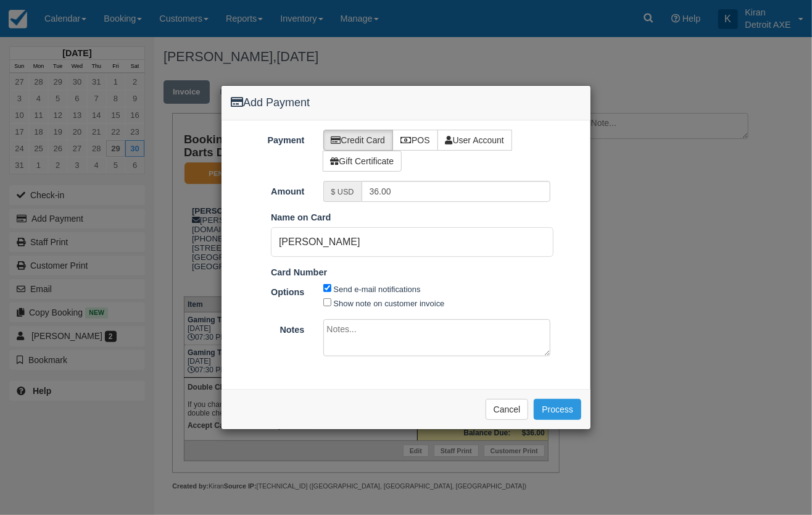 This screenshot has height=515, width=812. I want to click on label: Amount, so click(268, 189).